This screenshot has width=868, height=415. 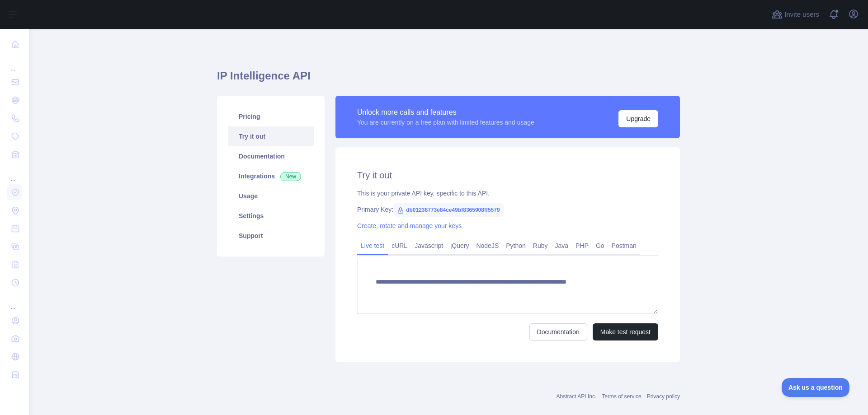 What do you see at coordinates (445, 122) in the screenshot?
I see `div: You are currently on a free plan with limited features and usage` at bounding box center [445, 122].